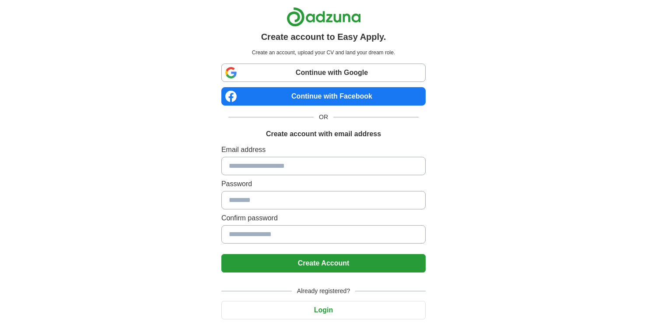 This screenshot has width=647, height=329. I want to click on label: Confirm password, so click(323, 218).